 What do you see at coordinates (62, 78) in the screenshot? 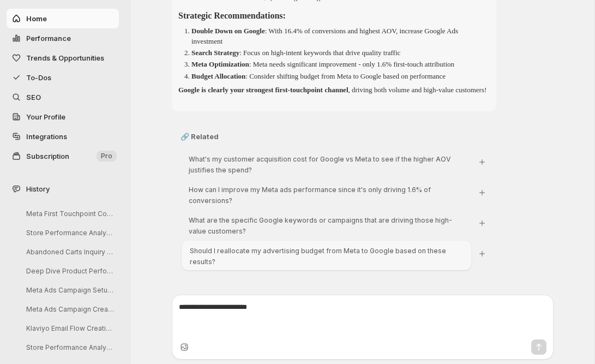
I see `button: To-Dos` at bounding box center [62, 78].